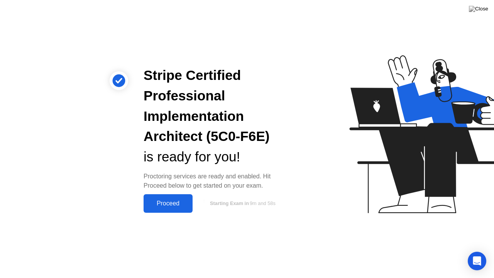  I want to click on div: Proctoring services are ready and enabled. Hit Proceed below to get started on your exam., so click(215, 181).